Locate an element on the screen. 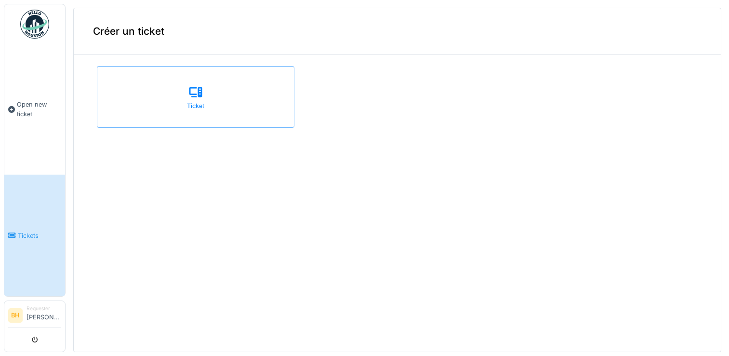 Image resolution: width=729 pixels, height=356 pixels. div: Requester is located at coordinates (44, 308).